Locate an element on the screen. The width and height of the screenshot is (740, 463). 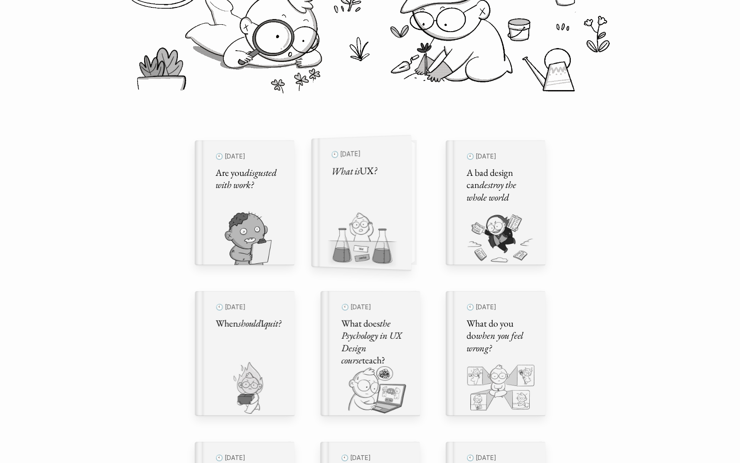
em: should is located at coordinates (249, 322).